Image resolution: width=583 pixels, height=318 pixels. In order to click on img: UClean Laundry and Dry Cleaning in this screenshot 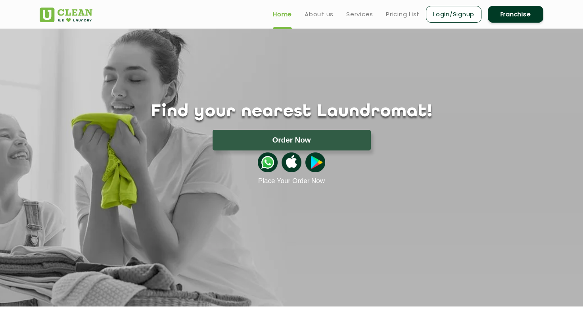, I will do `click(66, 15)`.